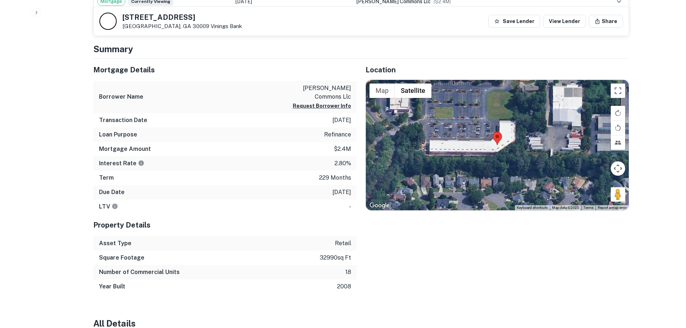 This screenshot has width=686, height=328. What do you see at coordinates (343, 163) in the screenshot?
I see `p: 2.80%` at bounding box center [343, 163].